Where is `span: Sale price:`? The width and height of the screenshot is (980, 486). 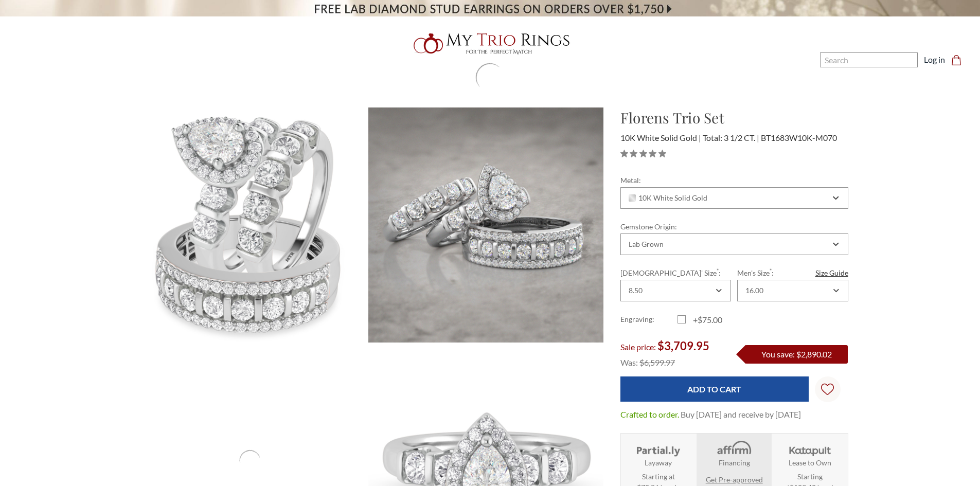 span: Sale price: is located at coordinates (638, 346).